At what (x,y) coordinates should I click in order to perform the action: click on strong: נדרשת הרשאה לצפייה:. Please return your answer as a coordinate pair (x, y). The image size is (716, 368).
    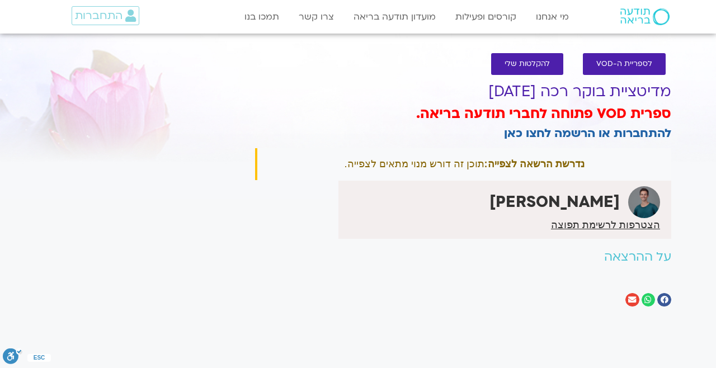
    Looking at the image, I should click on (534, 164).